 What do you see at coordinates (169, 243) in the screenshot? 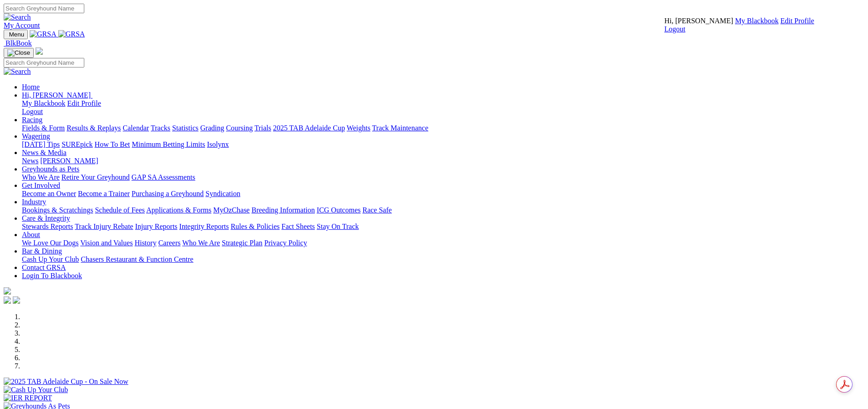
I see `a: Careers` at bounding box center [169, 243].